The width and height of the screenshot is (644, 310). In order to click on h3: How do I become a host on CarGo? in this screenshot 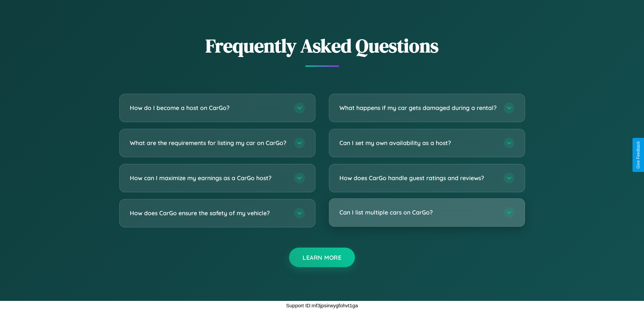, I will do `click(209, 108)`.